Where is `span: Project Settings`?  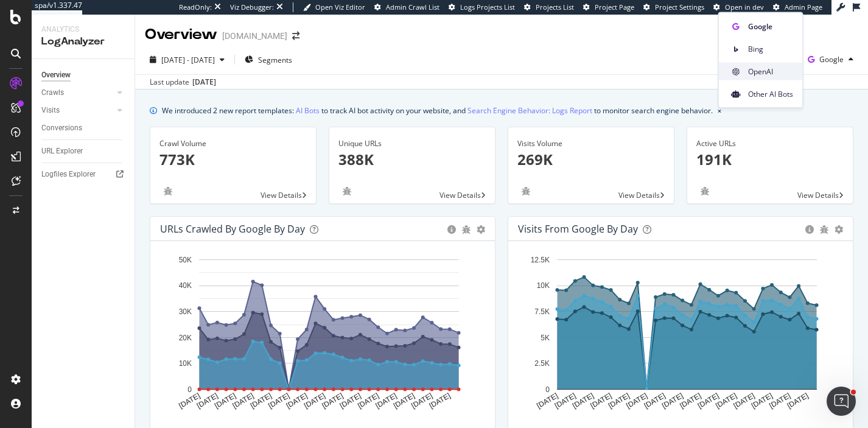
span: Project Settings is located at coordinates (679, 7).